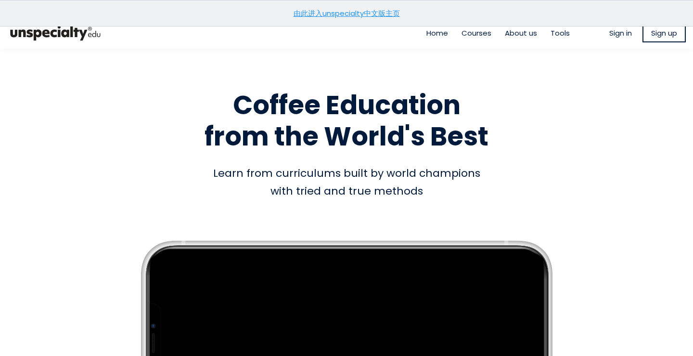 Image resolution: width=693 pixels, height=356 pixels. Describe the element at coordinates (437, 33) in the screenshot. I see `span: Home` at that location.